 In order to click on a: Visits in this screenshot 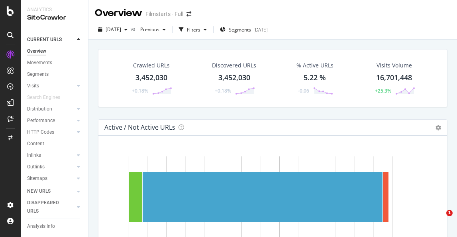, I will do `click(51, 86)`.